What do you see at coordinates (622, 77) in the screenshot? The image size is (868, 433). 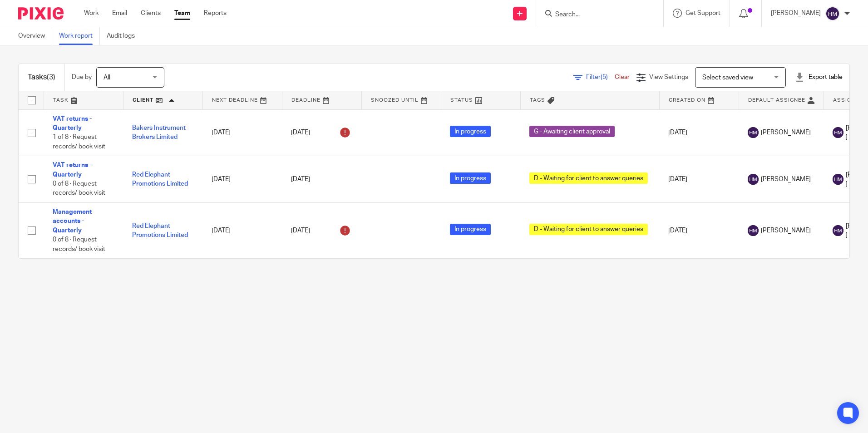 I see `a: Clear` at bounding box center [622, 77].